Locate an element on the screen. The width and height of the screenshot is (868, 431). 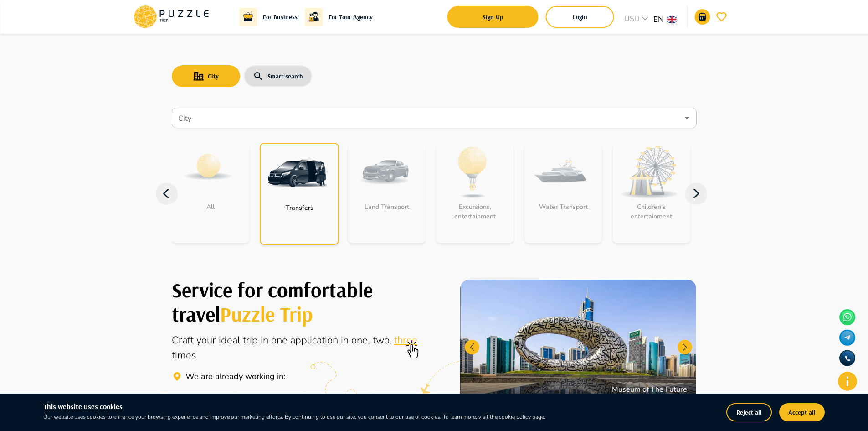
p: Our website uses cookies to enhance your browsing experience and improve our marketing efforts. B... is located at coordinates (317, 416).